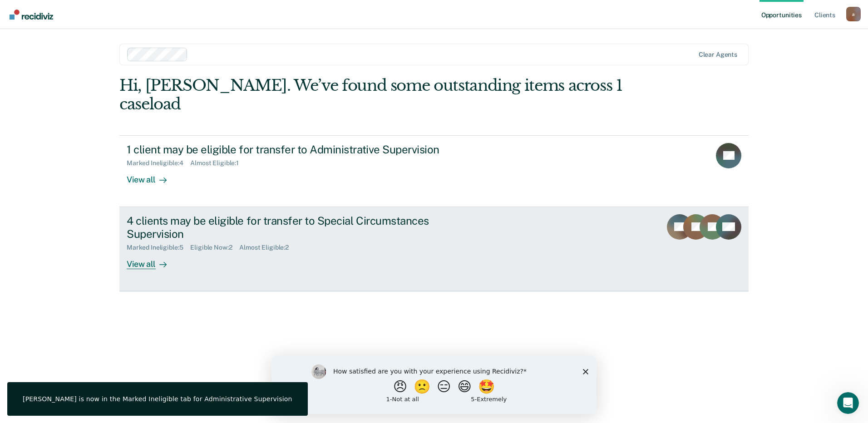 The height and width of the screenshot is (423, 868). What do you see at coordinates (194, 31) in the screenshot?
I see `button: 4` at bounding box center [194, 31].